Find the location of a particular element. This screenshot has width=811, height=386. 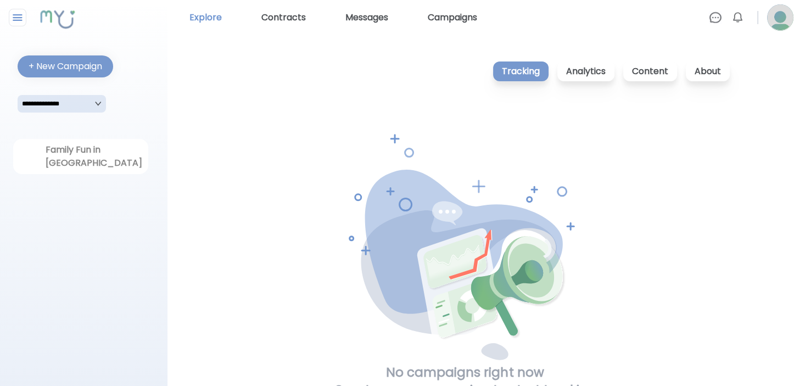

h1: No campaigns right now is located at coordinates (464, 372).